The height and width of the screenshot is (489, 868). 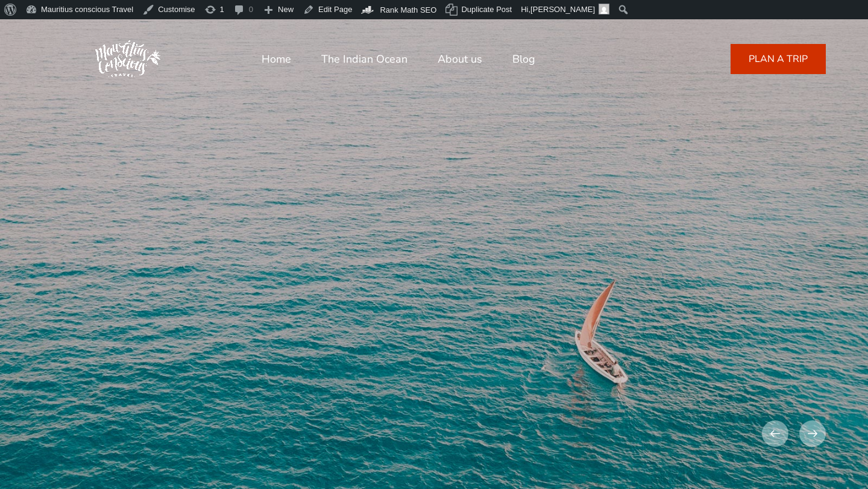 What do you see at coordinates (460, 59) in the screenshot?
I see `a: About us` at bounding box center [460, 59].